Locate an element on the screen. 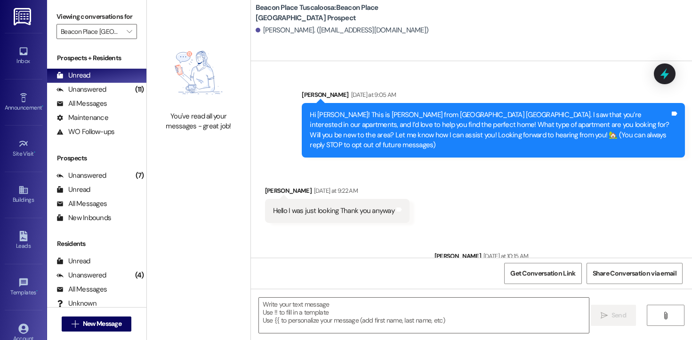 Image resolution: width=692 pixels, height=340 pixels. a: Site Visit • is located at coordinates (24, 149).